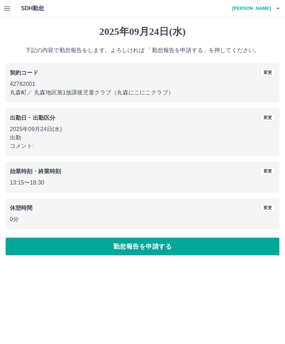  What do you see at coordinates (35, 171) in the screenshot?
I see `b: 始業時刻・終業時刻` at bounding box center [35, 171].